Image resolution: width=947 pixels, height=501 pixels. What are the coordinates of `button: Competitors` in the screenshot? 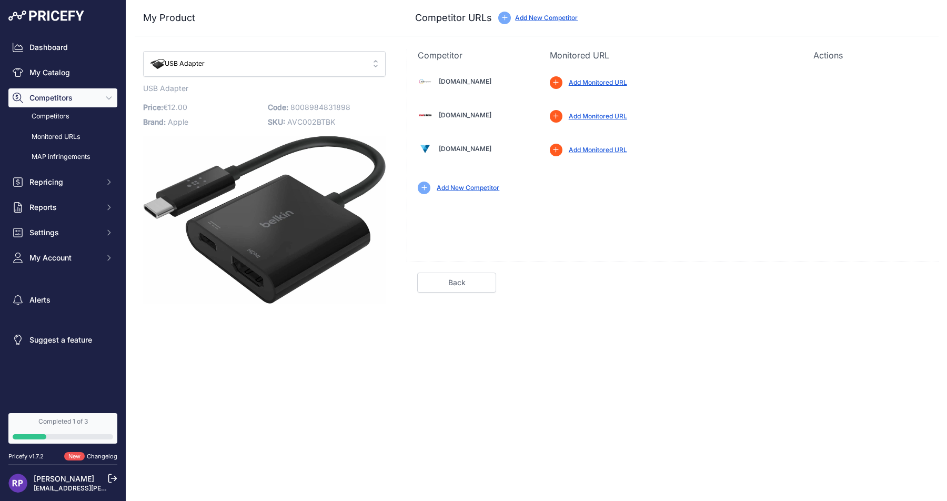 It's located at (63, 98).